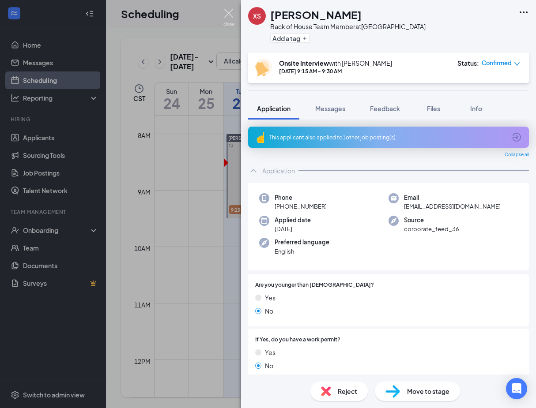  What do you see at coordinates (330, 109) in the screenshot?
I see `span: Messages` at bounding box center [330, 109].